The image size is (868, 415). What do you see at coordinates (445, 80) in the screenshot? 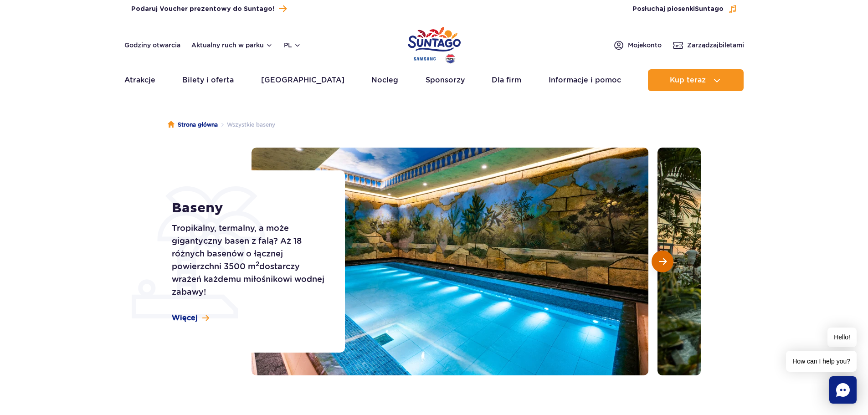
I see `a: Sponsorzy` at bounding box center [445, 80].